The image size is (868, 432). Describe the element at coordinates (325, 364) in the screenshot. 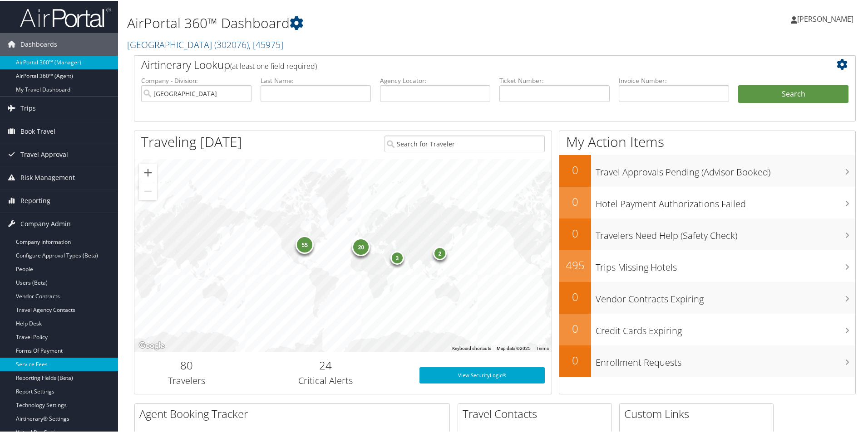

I see `h2: 24` at that location.